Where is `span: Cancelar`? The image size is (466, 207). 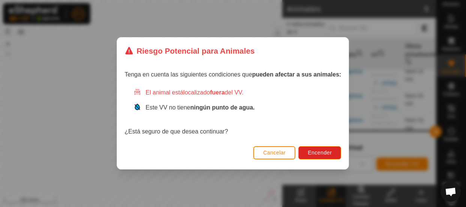
span: Cancelar is located at coordinates (275, 153).